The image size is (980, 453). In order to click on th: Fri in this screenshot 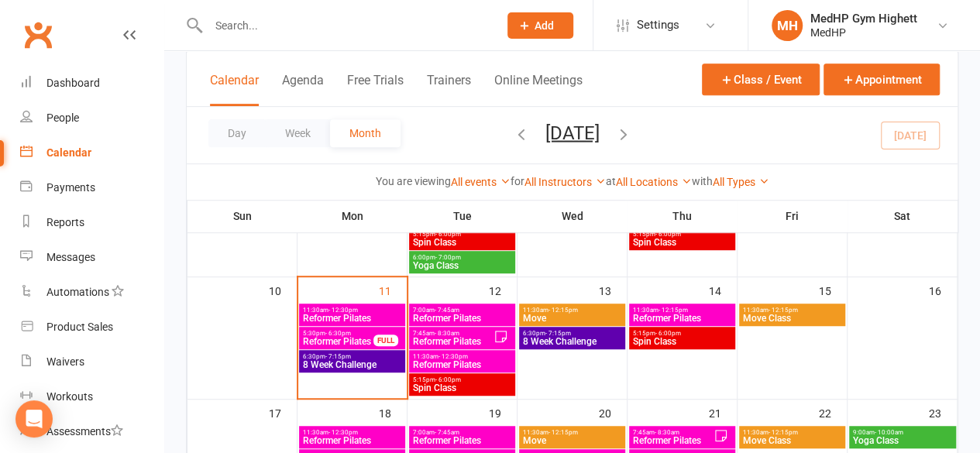, I will do `click(793, 216)`.